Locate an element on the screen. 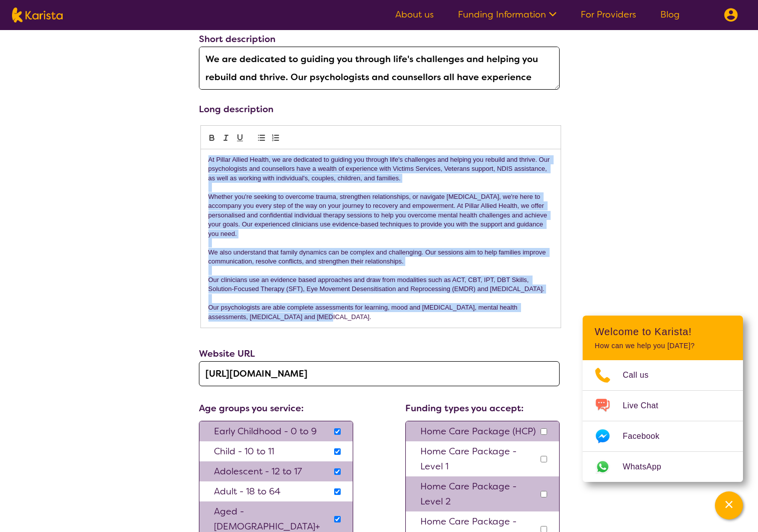  p: Child - 10 to 11 is located at coordinates (244, 451).